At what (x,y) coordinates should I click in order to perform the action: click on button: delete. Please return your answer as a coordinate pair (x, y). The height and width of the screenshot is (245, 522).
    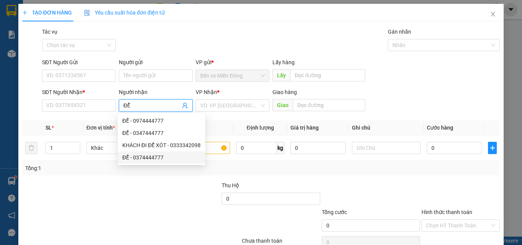
    Looking at the image, I should click on (31, 148).